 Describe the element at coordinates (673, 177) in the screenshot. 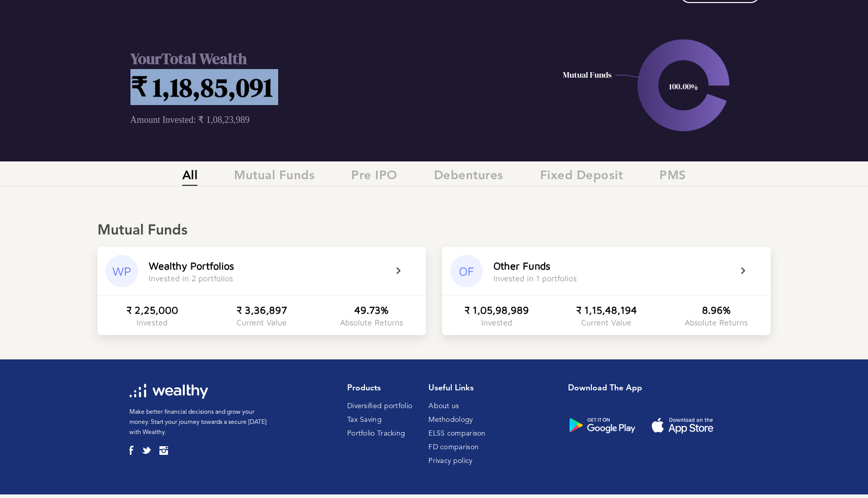

I see `span: PMS` at that location.